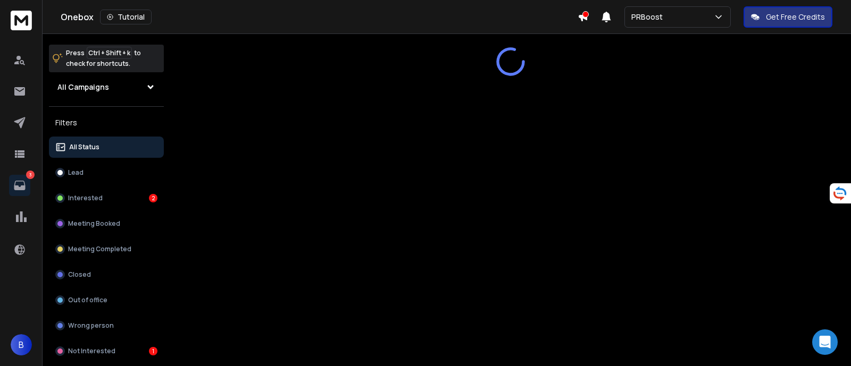 This screenshot has height=366, width=851. Describe the element at coordinates (319, 17) in the screenshot. I see `div: Onebox` at that location.